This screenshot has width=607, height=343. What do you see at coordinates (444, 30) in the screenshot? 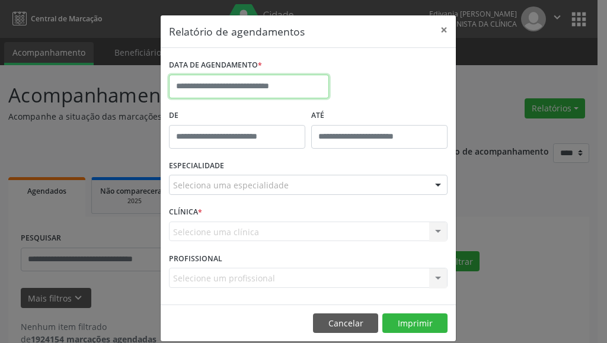
I see `button: Close` at bounding box center [444, 30].